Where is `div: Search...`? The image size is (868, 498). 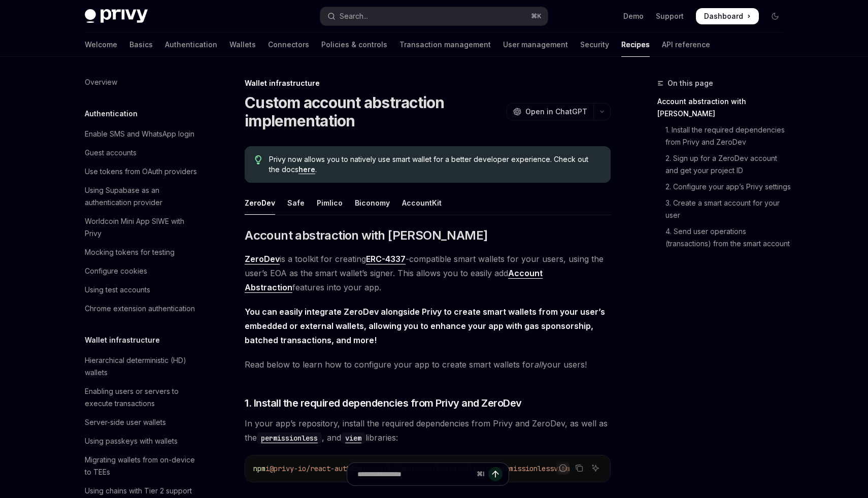
div: Search... is located at coordinates (354, 16).